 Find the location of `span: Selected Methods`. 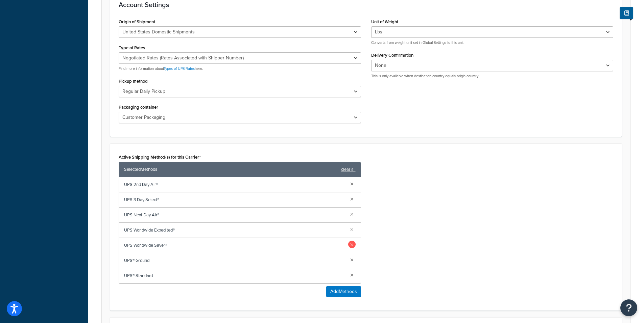

span: Selected Methods is located at coordinates (231, 170).